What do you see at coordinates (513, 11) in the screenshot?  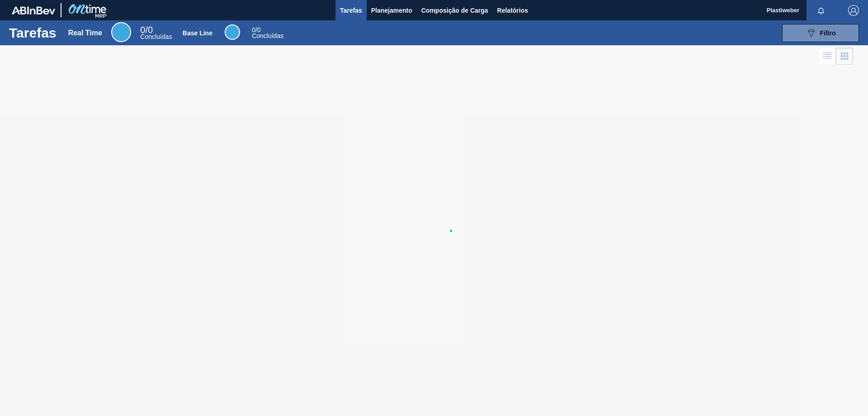 I see `span: Relatórios` at bounding box center [513, 11].